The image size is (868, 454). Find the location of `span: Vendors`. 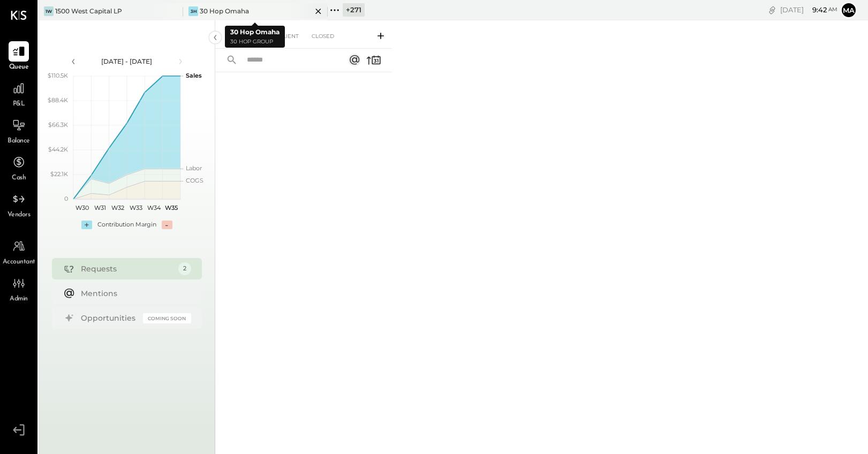

span: Vendors is located at coordinates (19, 215).